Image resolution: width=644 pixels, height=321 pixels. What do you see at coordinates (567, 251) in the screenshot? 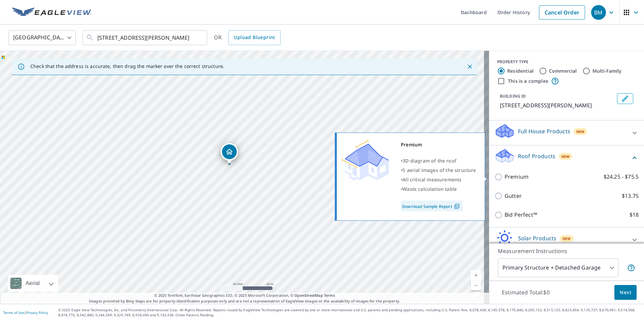
I see `p: Measurement Instructions` at bounding box center [567, 251].